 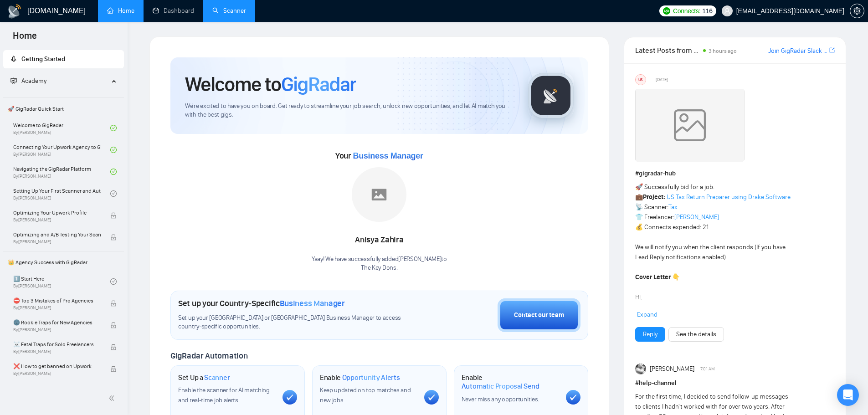 What do you see at coordinates (57, 322) in the screenshot?
I see `span: 🌚 Rookie Traps for New Agencies` at bounding box center [57, 322].